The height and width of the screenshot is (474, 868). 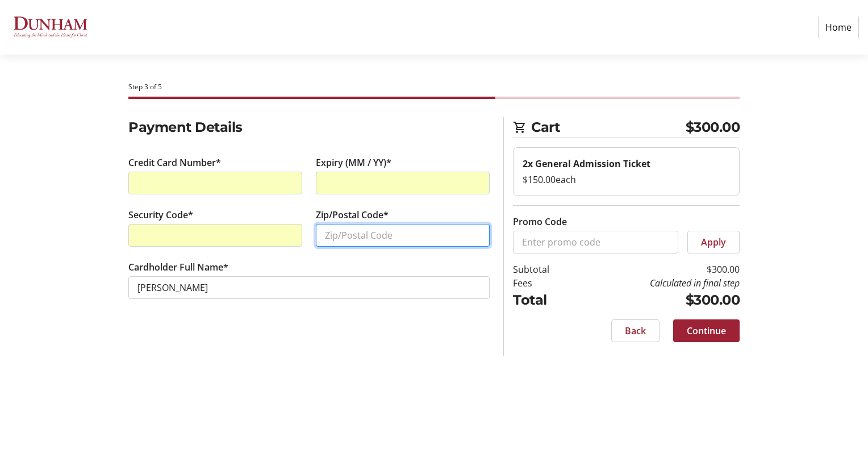 What do you see at coordinates (352, 215) in the screenshot?
I see `label: Zip/Postal Code*` at bounding box center [352, 215].